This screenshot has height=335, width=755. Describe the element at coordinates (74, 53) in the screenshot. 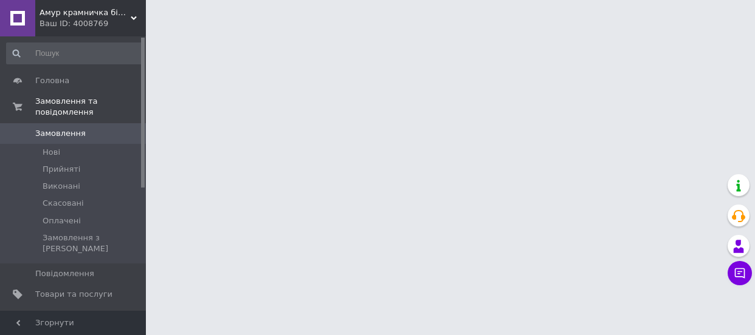

I see `input: Пошук` at that location.